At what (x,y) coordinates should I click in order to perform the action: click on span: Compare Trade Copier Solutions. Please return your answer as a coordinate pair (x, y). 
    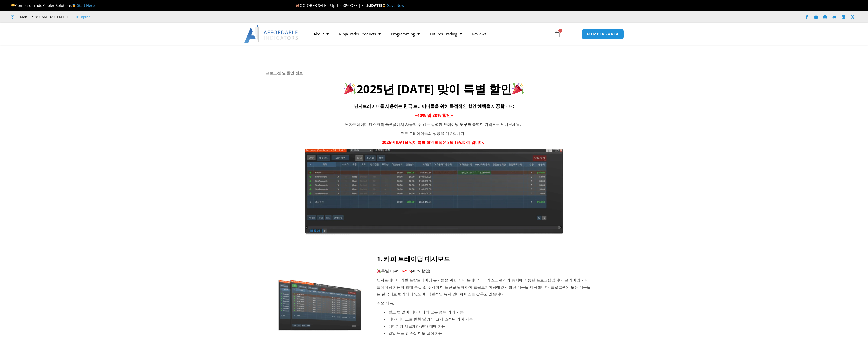
    Looking at the image, I should click on (53, 6).